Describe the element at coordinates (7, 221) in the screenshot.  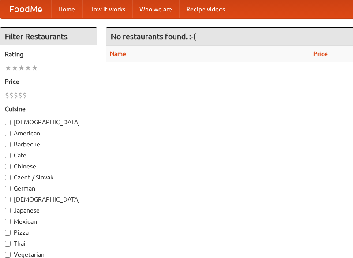
I see `input: Mexican` at that location.